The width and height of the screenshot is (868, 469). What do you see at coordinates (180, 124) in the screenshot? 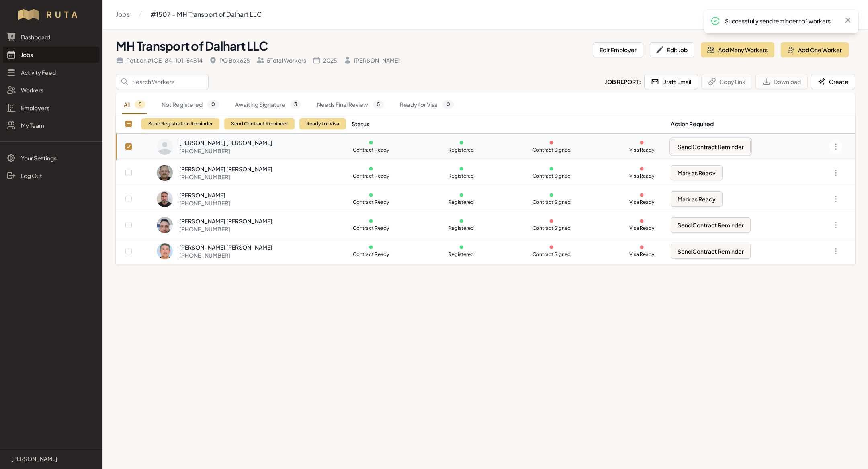
I see `button: Send Registration Reminder` at bounding box center [180, 124].